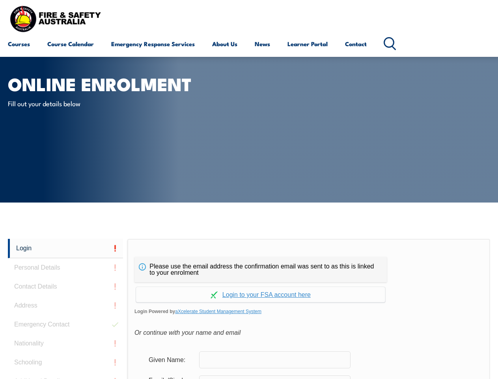 This screenshot has height=379, width=498. I want to click on a: News, so click(262, 44).